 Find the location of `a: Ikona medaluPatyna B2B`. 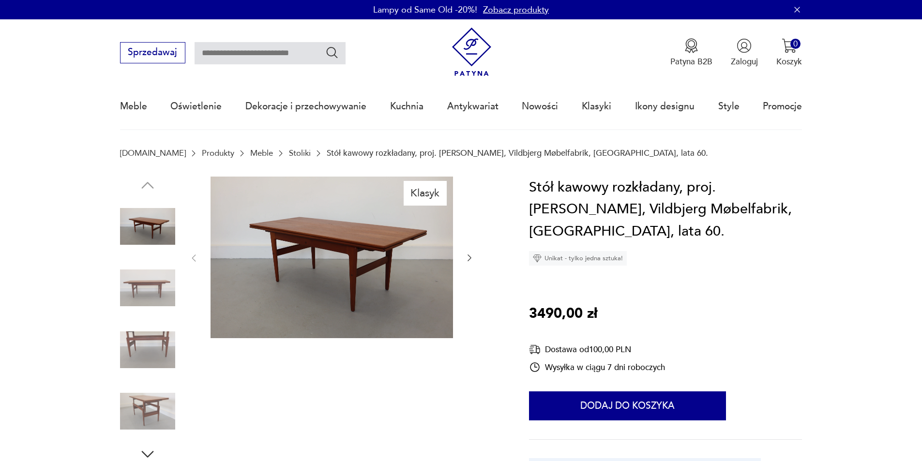

a: Ikona medaluPatyna B2B is located at coordinates (691, 53).